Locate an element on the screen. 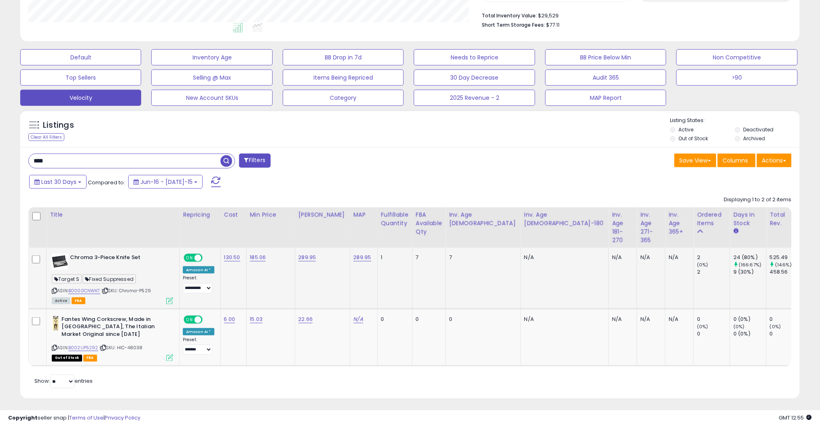 Image resolution: width=820 pixels, height=426 pixels. button: Velocity is located at coordinates (80, 98).